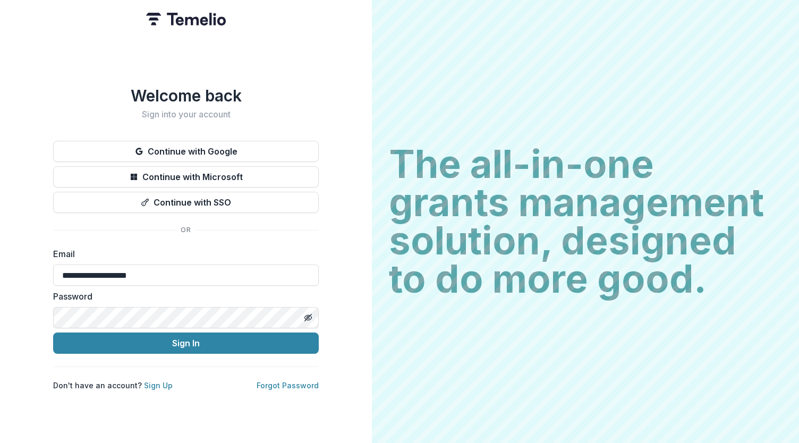  What do you see at coordinates (158, 385) in the screenshot?
I see `a: Sign Up` at bounding box center [158, 385].